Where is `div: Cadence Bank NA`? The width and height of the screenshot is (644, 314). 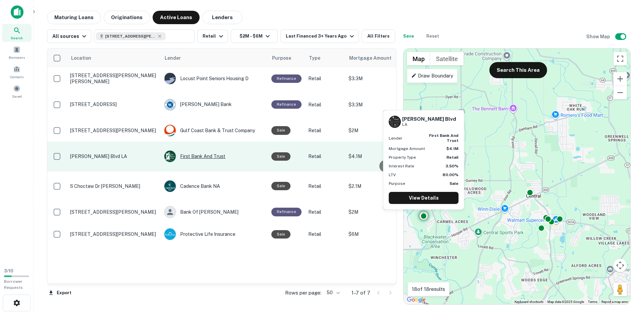
div: Cadence Bank NA is located at coordinates (214, 186).